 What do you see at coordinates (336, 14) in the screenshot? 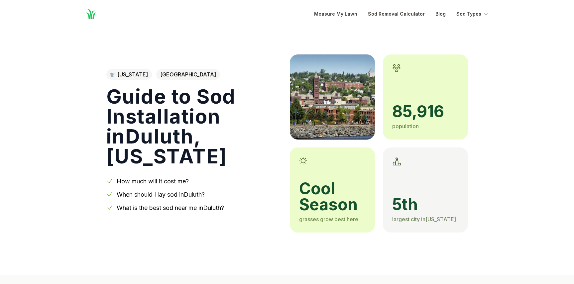
I see `a: Measure My Lawn` at bounding box center [336, 14].